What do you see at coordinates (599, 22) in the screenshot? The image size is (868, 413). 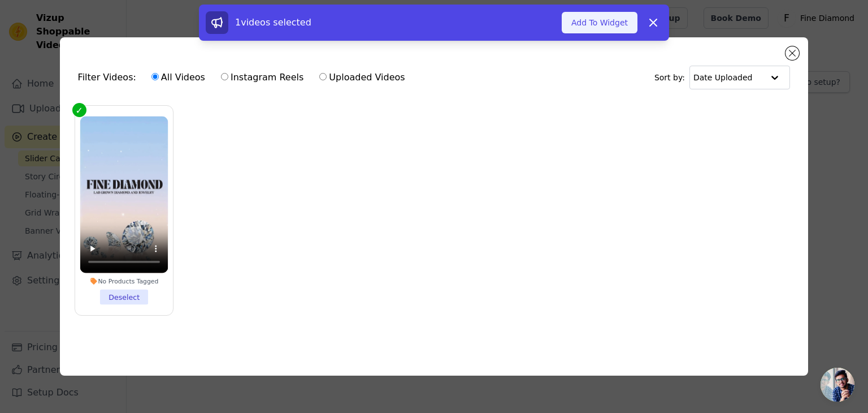 I see `button: Add To Widget` at bounding box center [599, 22].